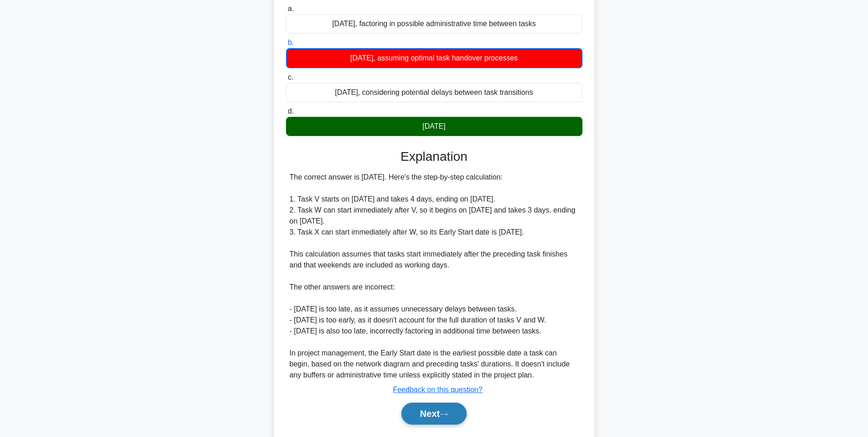 This screenshot has height=437, width=868. I want to click on button: Next, so click(434, 413).